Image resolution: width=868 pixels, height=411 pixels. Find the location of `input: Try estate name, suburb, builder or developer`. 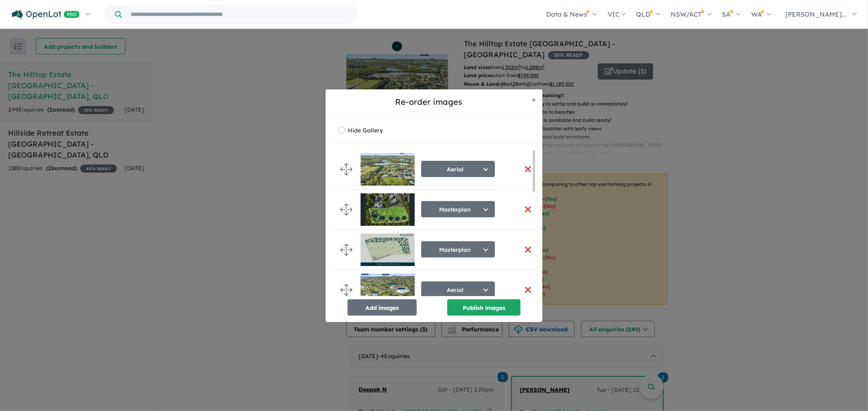

input: Try estate name, suburb, builder or developer is located at coordinates (239, 14).